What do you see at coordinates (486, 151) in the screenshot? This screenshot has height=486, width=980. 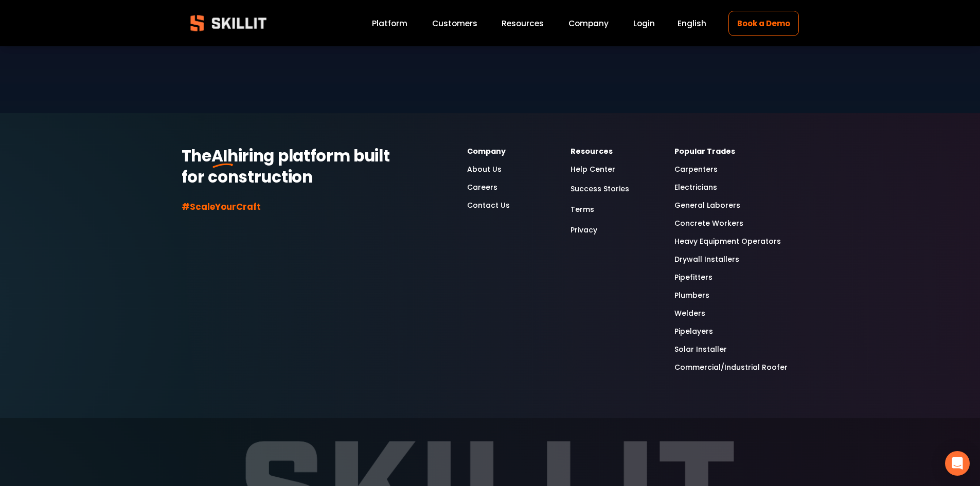 I see `strong: Company` at bounding box center [486, 151].